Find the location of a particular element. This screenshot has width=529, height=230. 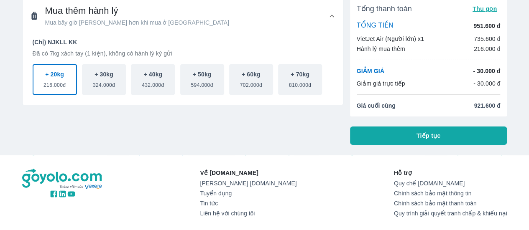

button: Tiếp tục is located at coordinates (428, 136).